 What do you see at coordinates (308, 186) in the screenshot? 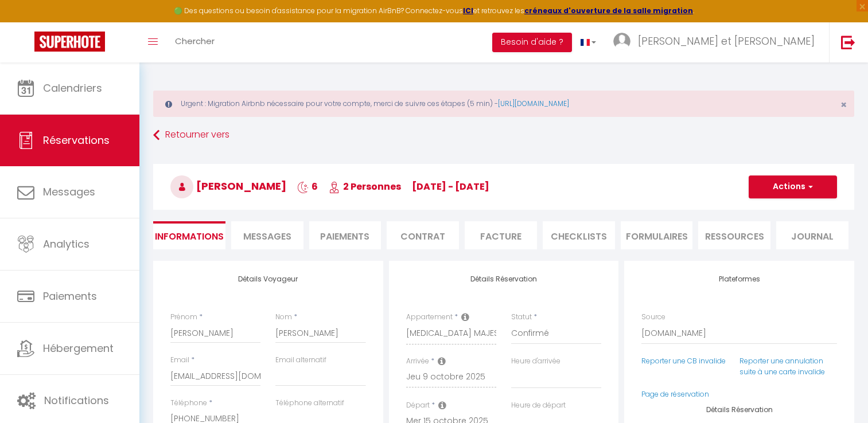
I see `span: 6` at bounding box center [308, 186].